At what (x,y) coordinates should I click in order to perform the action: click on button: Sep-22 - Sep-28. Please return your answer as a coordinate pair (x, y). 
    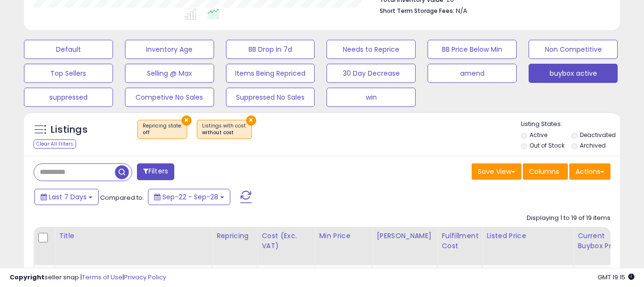
    Looking at the image, I should click on (189, 197).